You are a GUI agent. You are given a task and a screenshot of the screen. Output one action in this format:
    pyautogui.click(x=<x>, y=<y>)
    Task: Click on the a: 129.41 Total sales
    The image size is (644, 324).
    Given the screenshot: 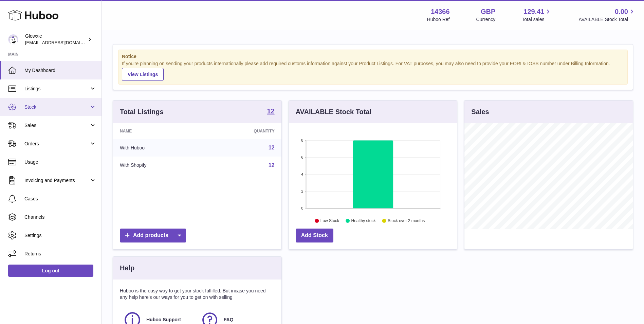 What is the action you would take?
    pyautogui.click(x=536, y=15)
    